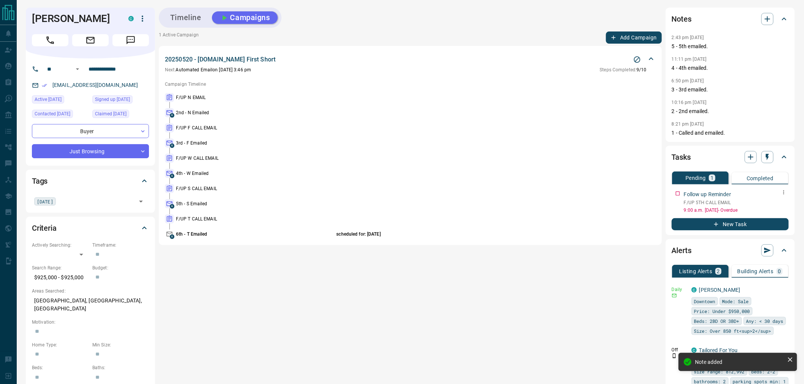 This screenshot has height=384, width=804. What do you see at coordinates (179, 38) in the screenshot?
I see `p: 1 Active Campaign` at bounding box center [179, 38].